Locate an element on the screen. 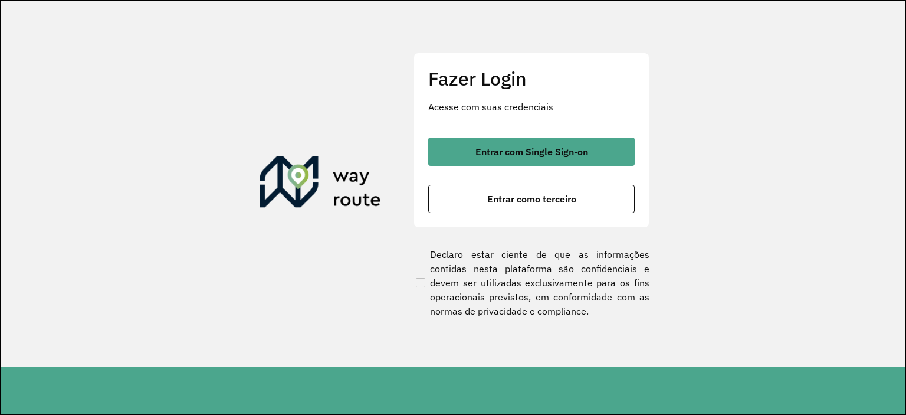  p: Acesse com suas credenciais is located at coordinates (531, 107).